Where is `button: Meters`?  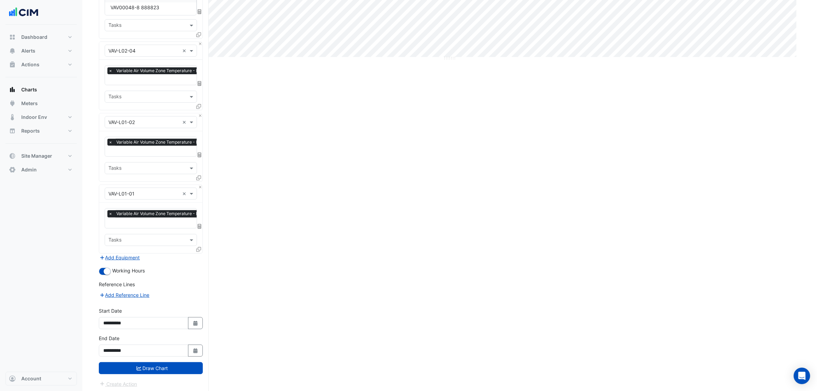 button: Meters is located at coordinates (41, 103).